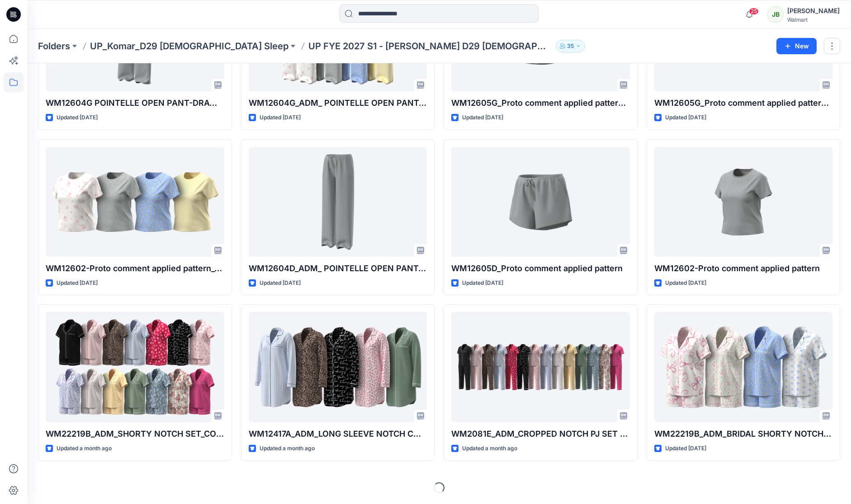  I want to click on p: WM2081E_ADM_CROPPED NOTCH PJ SET WITH STRAIGHT HEM TOP_COLORWAY, so click(541, 434).